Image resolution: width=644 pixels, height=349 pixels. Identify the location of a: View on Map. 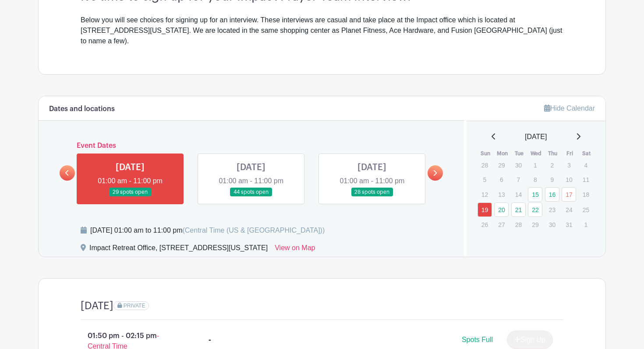
(295, 250).